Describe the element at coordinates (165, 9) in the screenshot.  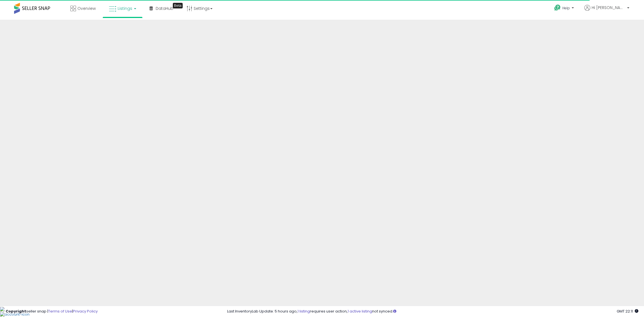
I see `span: DataHub` at that location.